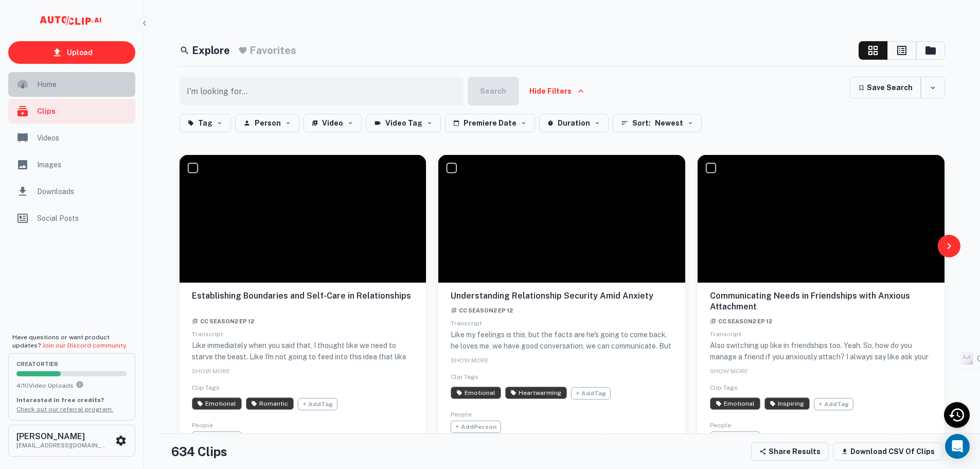  I want to click on div: Downloads, so click(71, 192).